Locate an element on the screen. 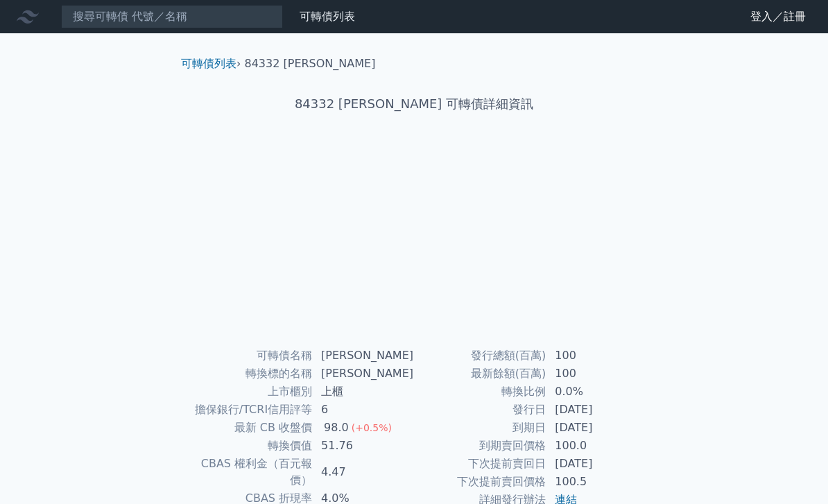  td: 可轉債名稱 is located at coordinates (250, 356).